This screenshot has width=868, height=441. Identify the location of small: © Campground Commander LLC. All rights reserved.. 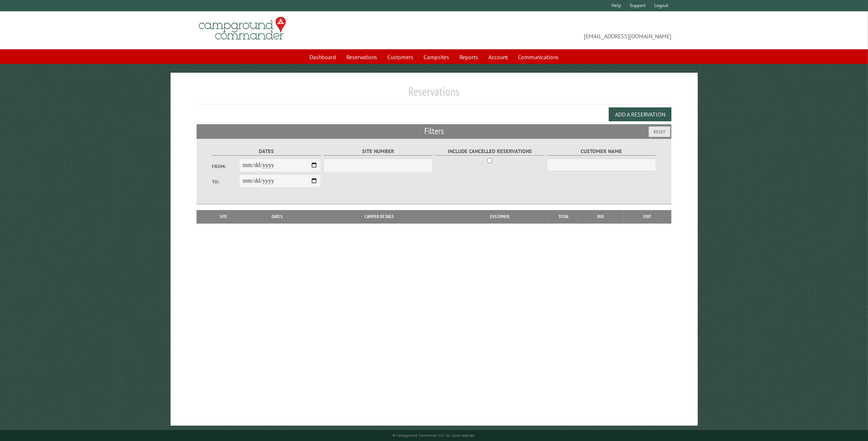
(434, 435).